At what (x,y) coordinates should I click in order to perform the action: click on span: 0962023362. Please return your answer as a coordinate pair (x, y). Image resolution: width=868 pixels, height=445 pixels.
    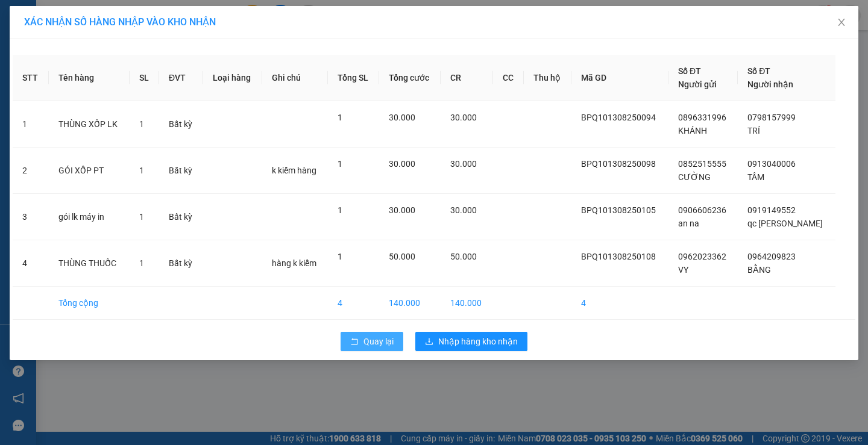
    Looking at the image, I should click on (702, 257).